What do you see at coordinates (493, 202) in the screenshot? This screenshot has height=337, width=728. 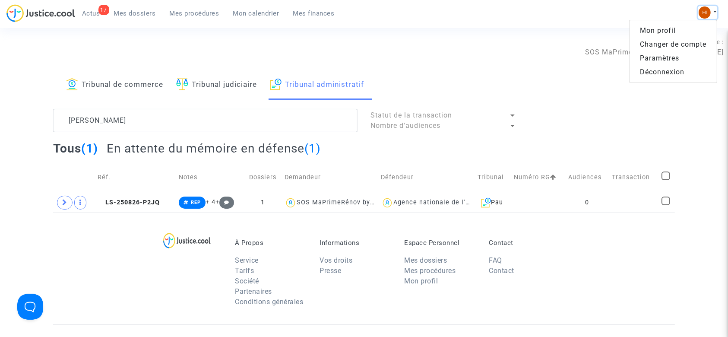 I see `div: Pau` at bounding box center [493, 202].